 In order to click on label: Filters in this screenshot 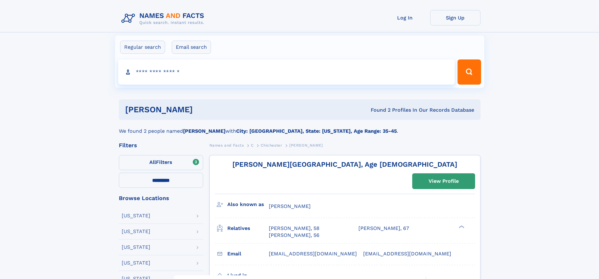, I will do `click(161, 163)`.